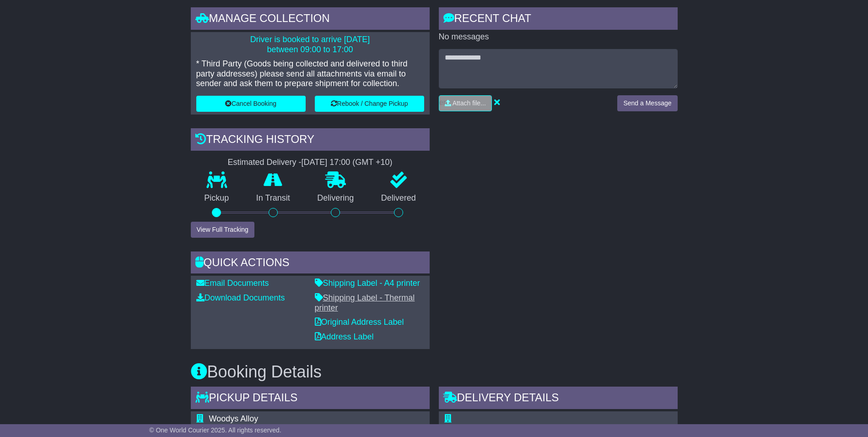  What do you see at coordinates (274, 199) in the screenshot?
I see `p: In Transit` at bounding box center [274, 199].